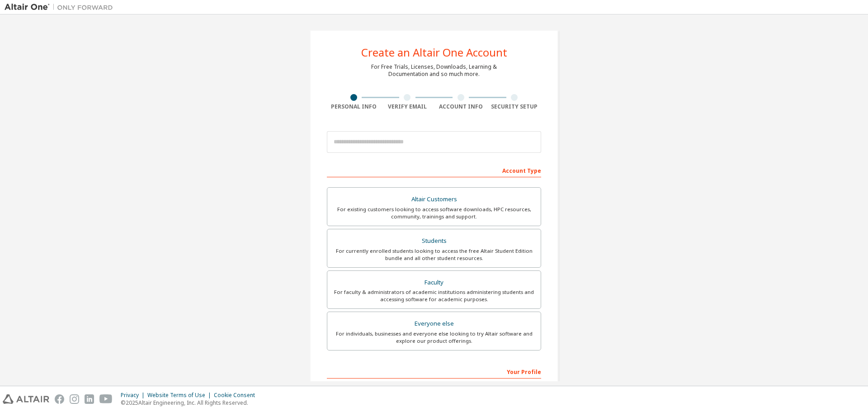  Describe the element at coordinates (434, 199) in the screenshot. I see `div: Altair Customers` at that location.